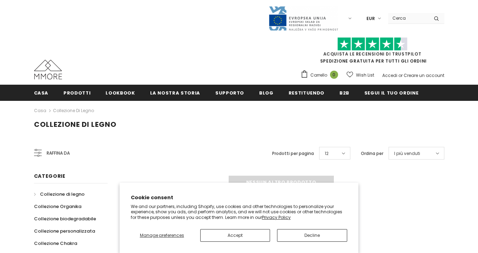 The width and height of the screenshot is (478, 253). What do you see at coordinates (307, 93) in the screenshot?
I see `span: Restituendo` at bounding box center [307, 93].